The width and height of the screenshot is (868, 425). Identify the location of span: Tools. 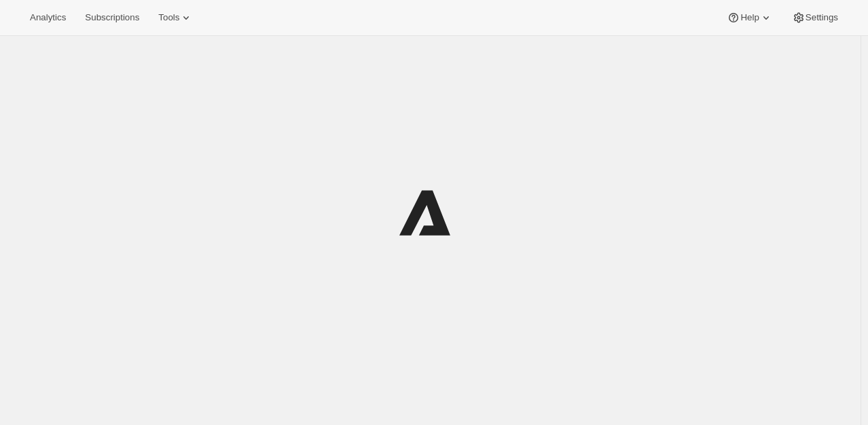
(169, 18).